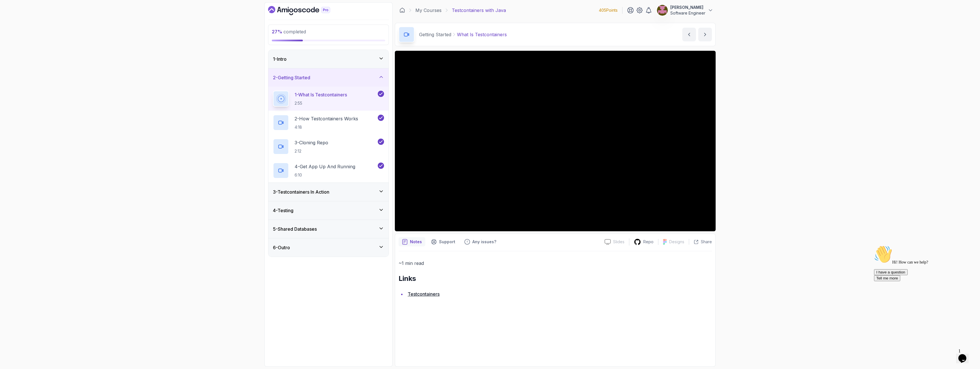 This screenshot has width=980, height=369. I want to click on button: I have a question, so click(19, 29).